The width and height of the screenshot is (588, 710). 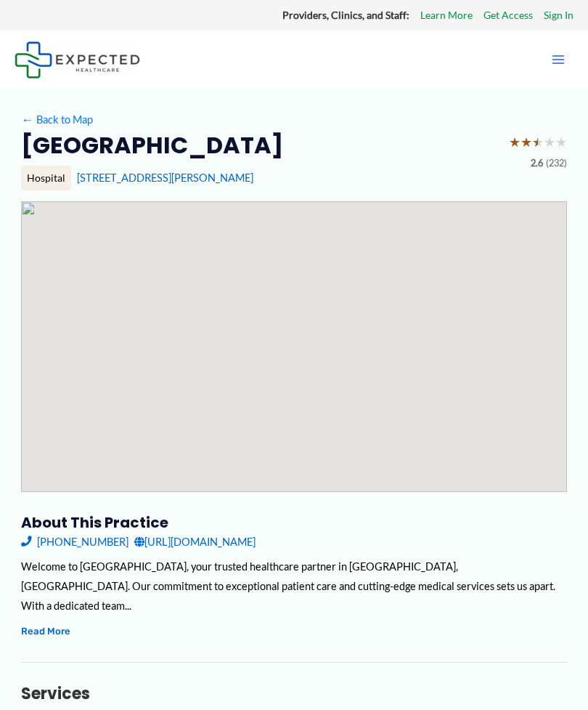 What do you see at coordinates (556, 163) in the screenshot?
I see `span: (232)` at bounding box center [556, 163].